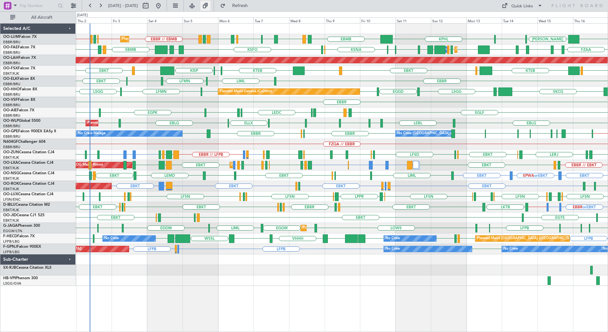  Describe the element at coordinates (10, 247) in the screenshot. I see `span: F-GPNJ` at that location.